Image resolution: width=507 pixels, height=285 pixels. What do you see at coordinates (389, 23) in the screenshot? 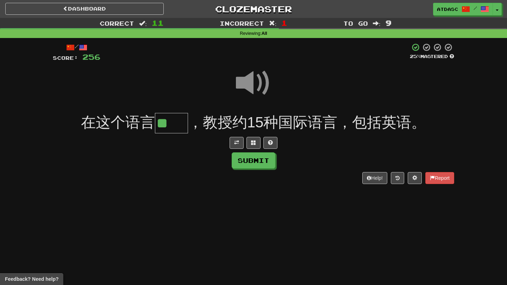
I see `span: 9` at bounding box center [389, 23].